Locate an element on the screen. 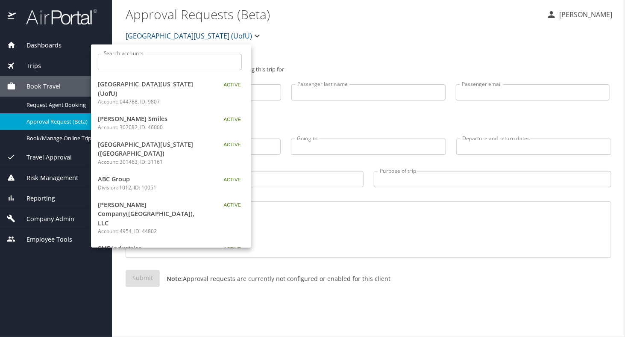 This screenshot has width=625, height=337. span: SME Industries is located at coordinates (151, 248).